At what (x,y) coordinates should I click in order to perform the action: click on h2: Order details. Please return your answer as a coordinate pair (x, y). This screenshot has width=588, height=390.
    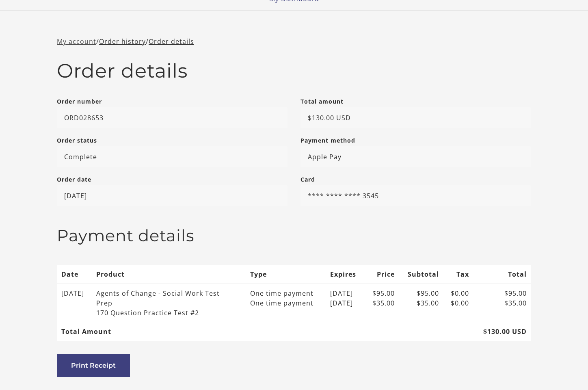
    Looking at the image, I should click on (294, 71).